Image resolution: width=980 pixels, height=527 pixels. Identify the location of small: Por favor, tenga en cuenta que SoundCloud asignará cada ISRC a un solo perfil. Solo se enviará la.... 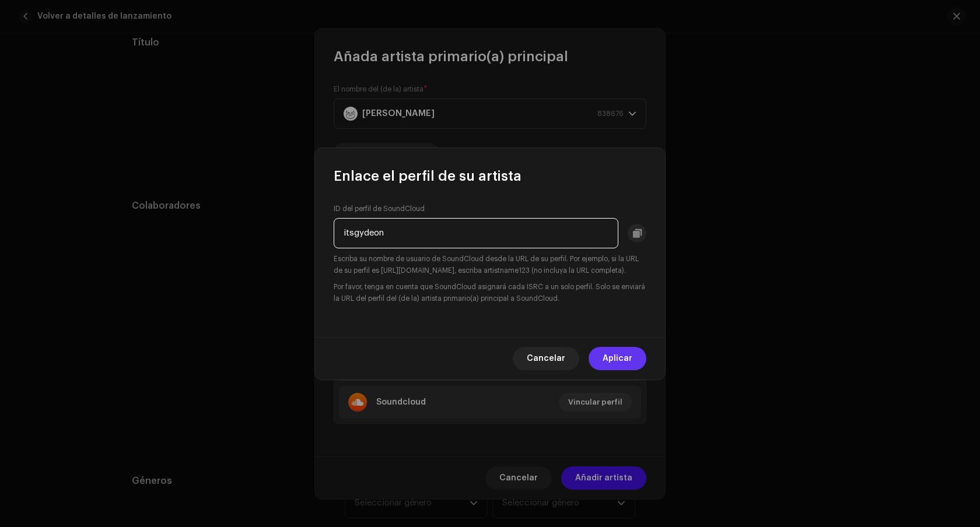
(490, 292).